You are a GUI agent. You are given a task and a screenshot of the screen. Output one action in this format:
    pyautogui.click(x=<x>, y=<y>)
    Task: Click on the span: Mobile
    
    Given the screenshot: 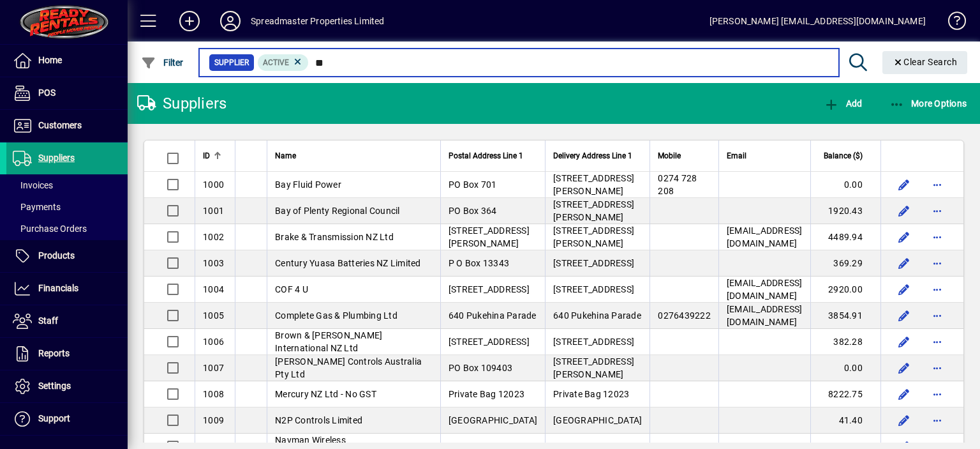 What is the action you would take?
    pyautogui.click(x=669, y=156)
    